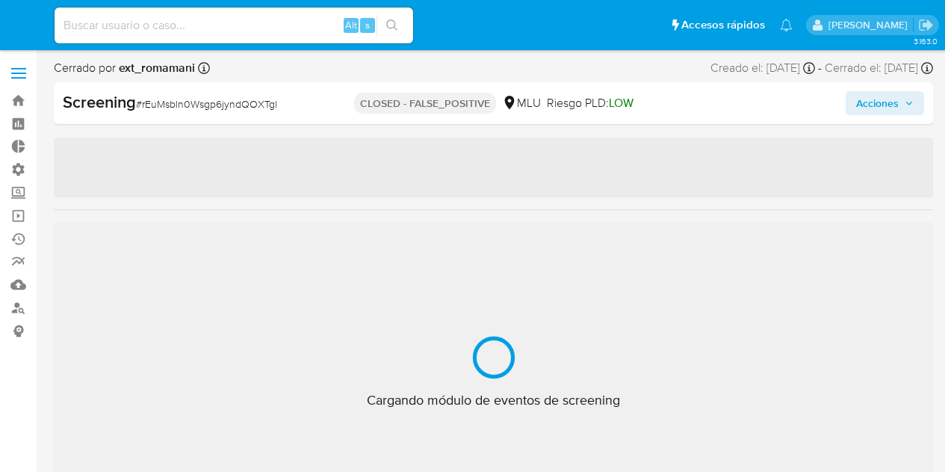  I want to click on p: CLOSED - FALSE_POSITIVE, so click(425, 103).